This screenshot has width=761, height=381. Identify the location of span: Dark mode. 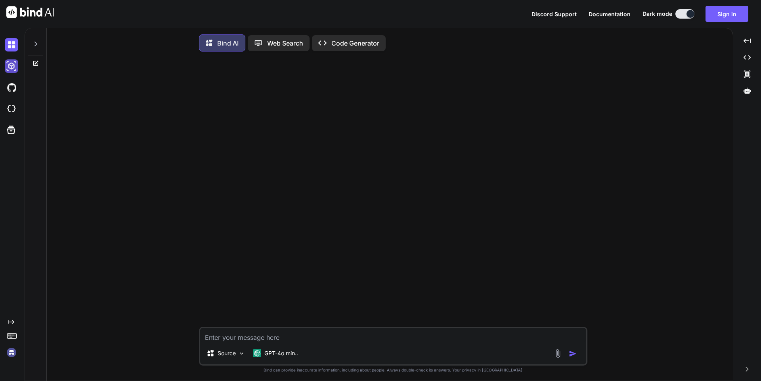
(657, 14).